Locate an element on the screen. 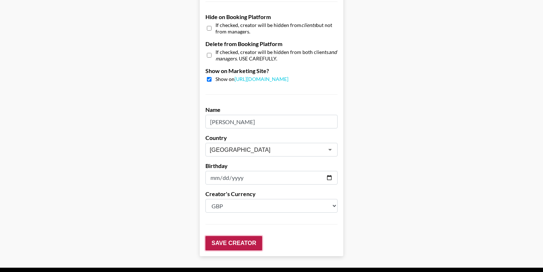 The image size is (543, 272). input: Save Creator is located at coordinates (234, 243).